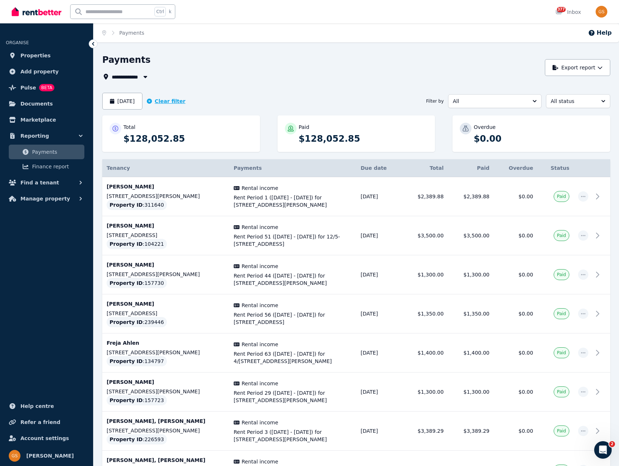 The image size is (619, 466). I want to click on span: Marketplace, so click(38, 120).